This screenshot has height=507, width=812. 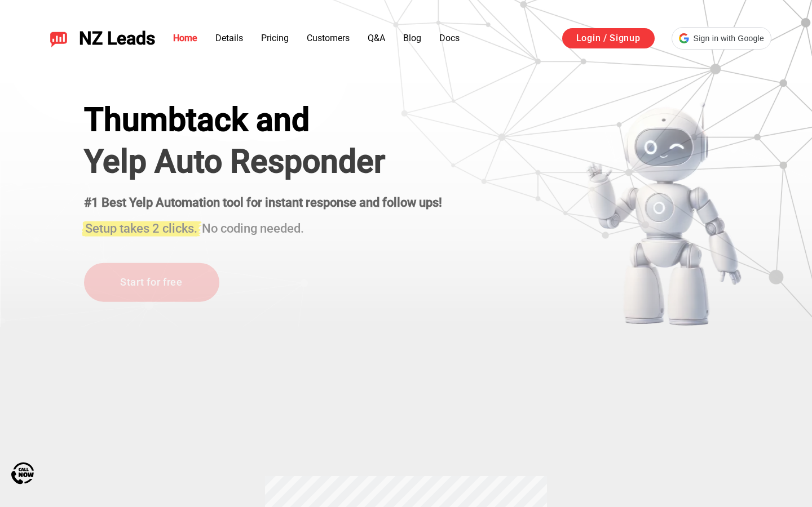 I want to click on span: Sign in with Google, so click(x=729, y=38).